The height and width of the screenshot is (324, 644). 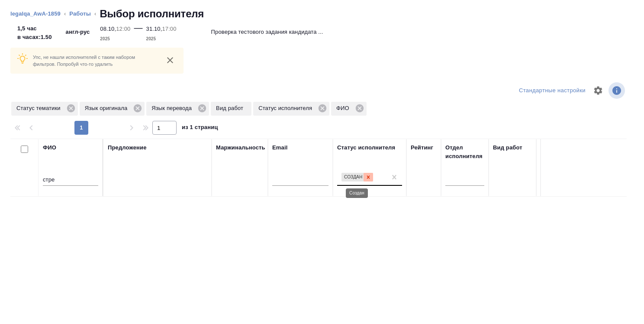 I want to click on a: Работы, so click(x=80, y=13).